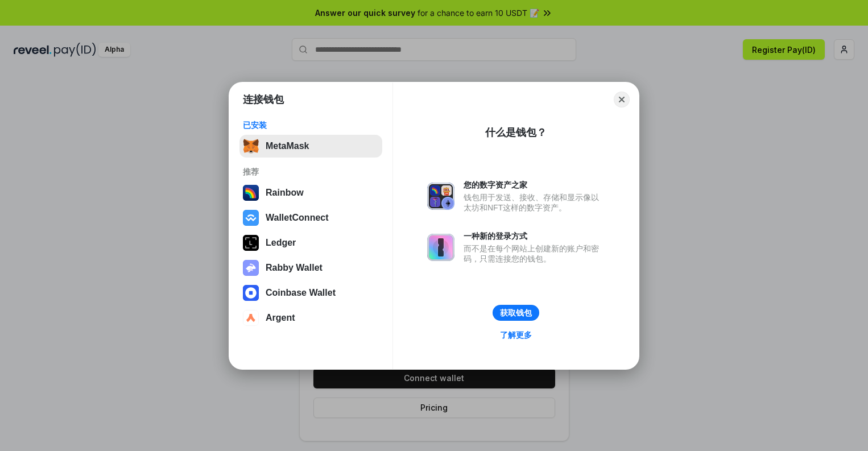 Image resolution: width=868 pixels, height=451 pixels. I want to click on button: Rainbow, so click(311, 193).